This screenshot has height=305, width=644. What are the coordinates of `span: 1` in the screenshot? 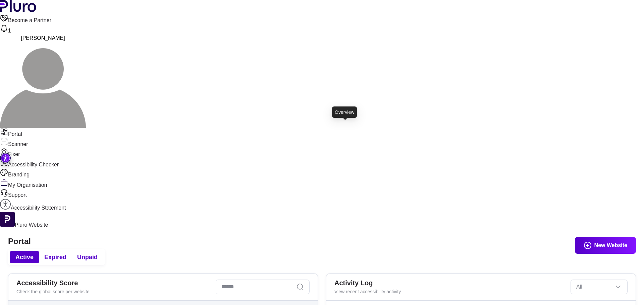 It's located at (9, 30).